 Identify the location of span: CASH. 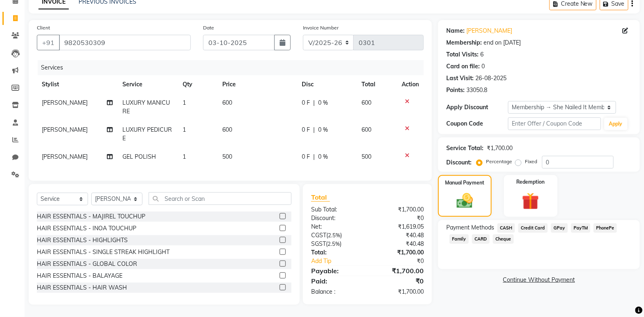
(506, 228).